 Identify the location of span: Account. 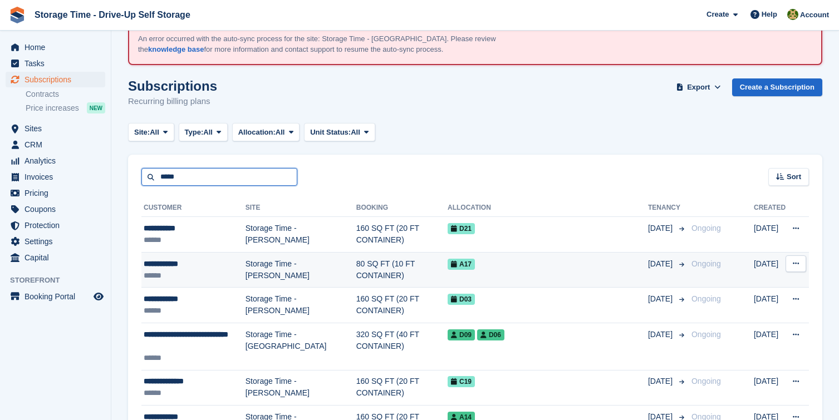
(814, 15).